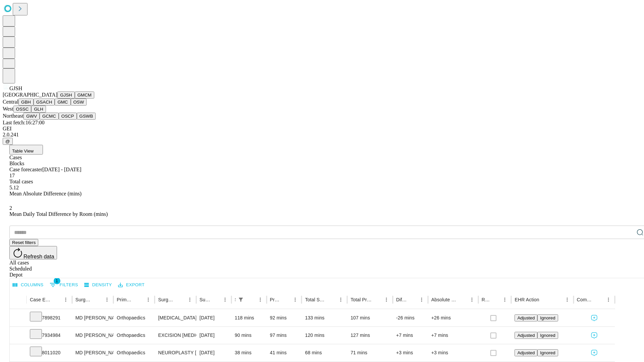 This screenshot has width=644, height=362. I want to click on button: GWV, so click(32, 116).